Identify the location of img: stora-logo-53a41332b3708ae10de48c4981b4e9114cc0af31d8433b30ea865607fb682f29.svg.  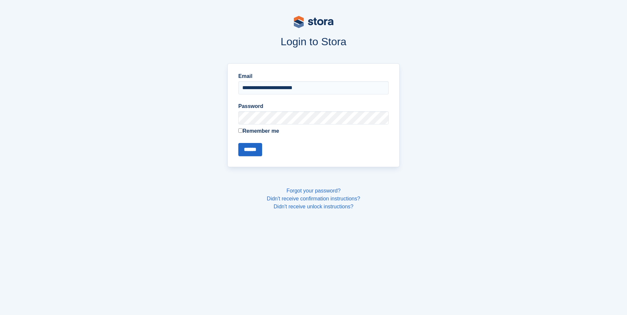
(314, 22).